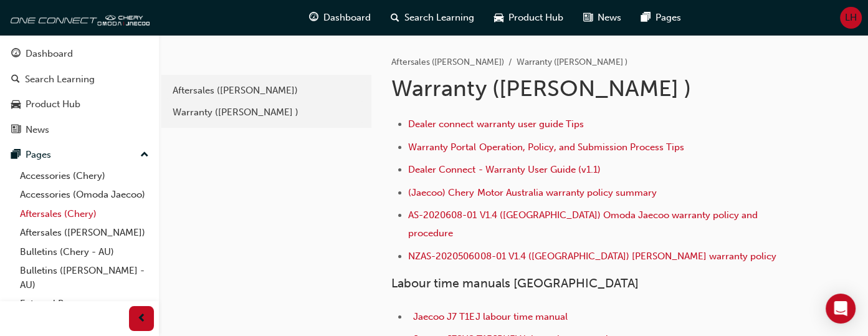 This screenshot has width=868, height=336. What do you see at coordinates (84, 194) in the screenshot?
I see `a: Accessories (Omoda Jaecoo)` at bounding box center [84, 194].